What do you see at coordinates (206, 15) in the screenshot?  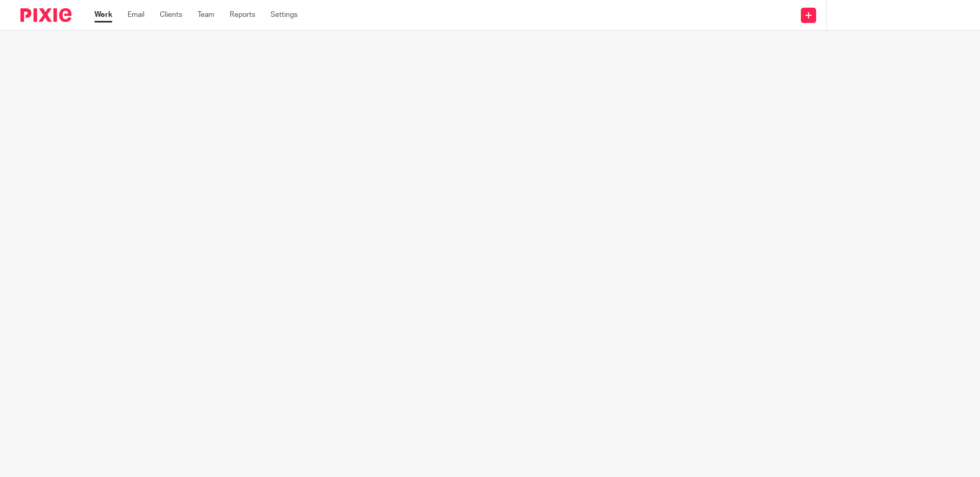 I see `a: Team` at bounding box center [206, 15].